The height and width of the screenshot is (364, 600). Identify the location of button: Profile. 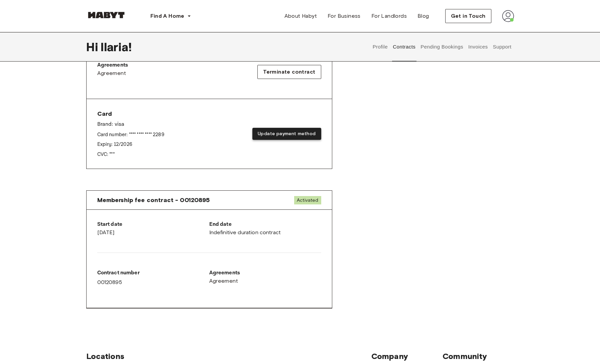
(380, 47).